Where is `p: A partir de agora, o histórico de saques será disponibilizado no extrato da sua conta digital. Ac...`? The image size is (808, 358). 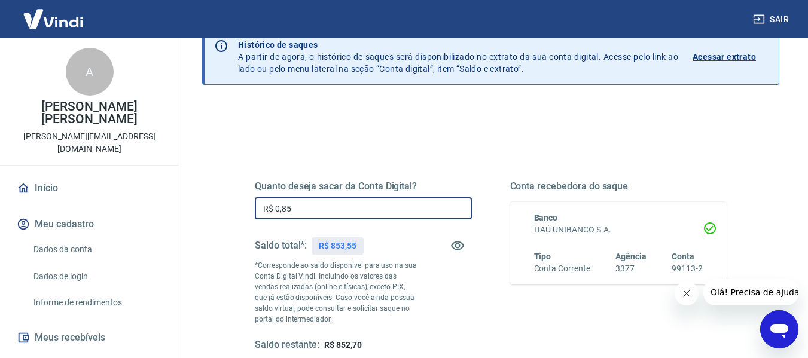
p: A partir de agora, o histórico de saques será disponibilizado no extrato da sua conta digital. Ac... is located at coordinates (458, 57).